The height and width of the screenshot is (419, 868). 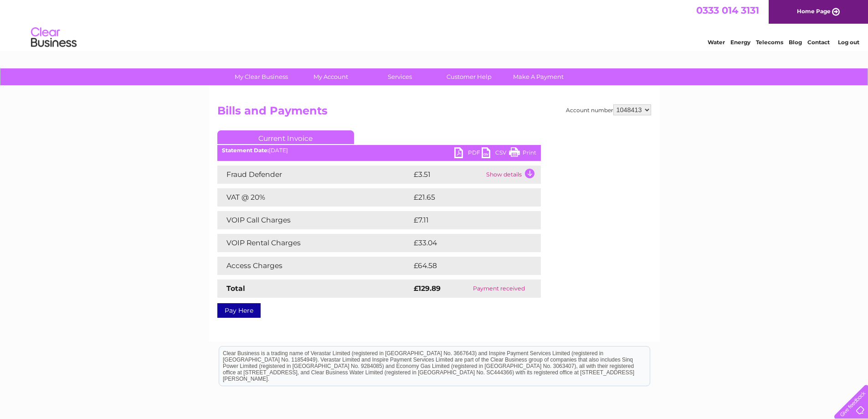 I want to click on a: My Account, so click(x=330, y=76).